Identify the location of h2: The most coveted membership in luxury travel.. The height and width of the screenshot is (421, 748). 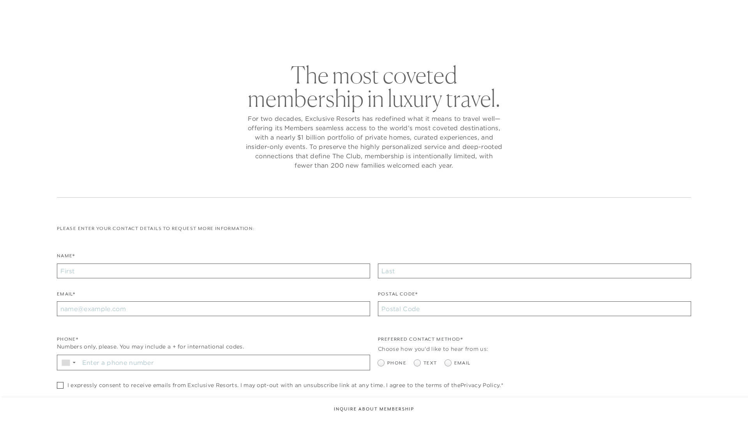
(374, 86).